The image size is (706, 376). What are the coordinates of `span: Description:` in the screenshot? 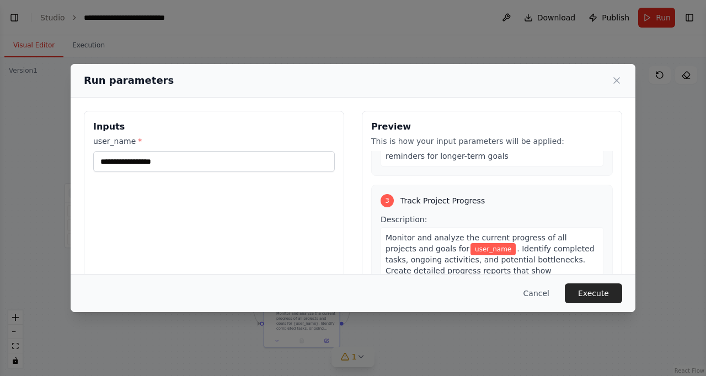 It's located at (404, 220).